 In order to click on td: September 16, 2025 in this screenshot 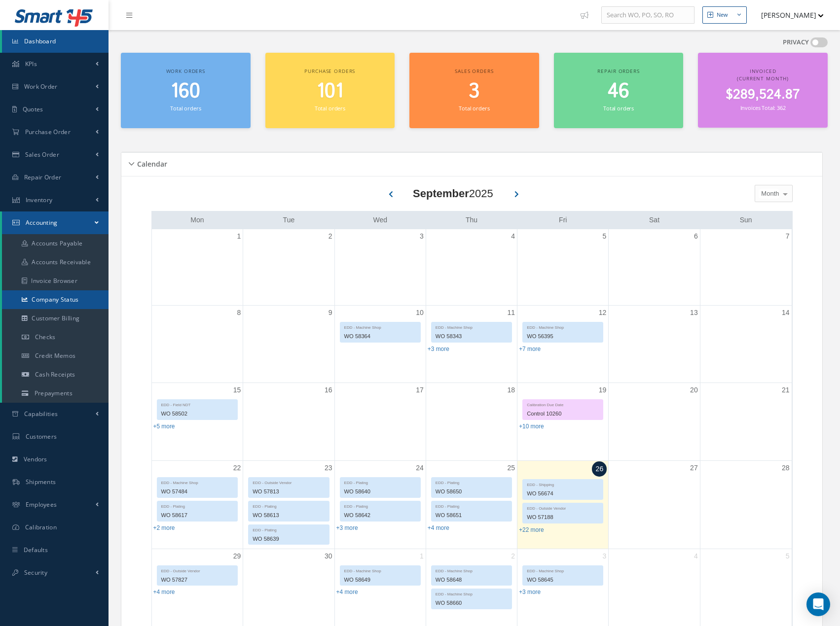, I will do `click(288, 422)`.